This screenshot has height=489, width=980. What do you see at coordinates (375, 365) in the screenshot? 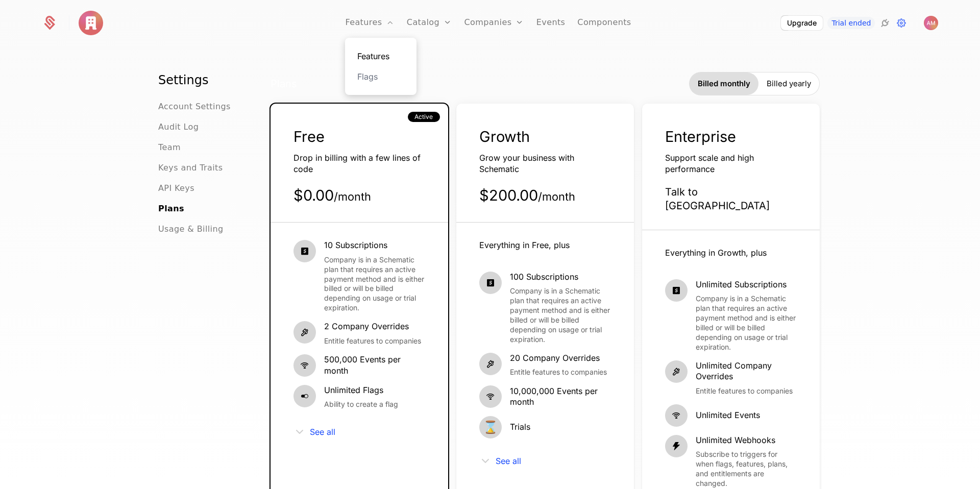
I see `span: 500,000 Events per month` at bounding box center [375, 365].